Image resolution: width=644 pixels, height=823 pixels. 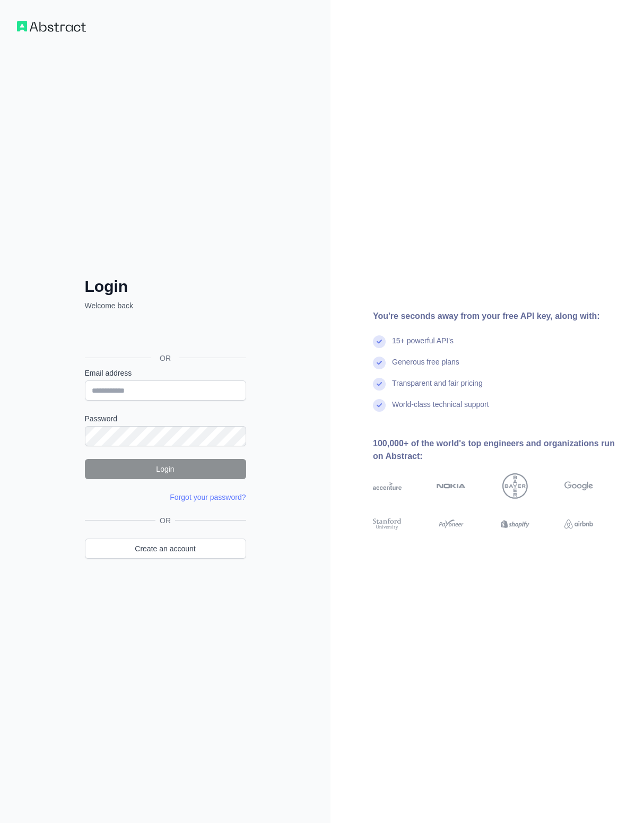 I want to click on h2: Login, so click(x=165, y=286).